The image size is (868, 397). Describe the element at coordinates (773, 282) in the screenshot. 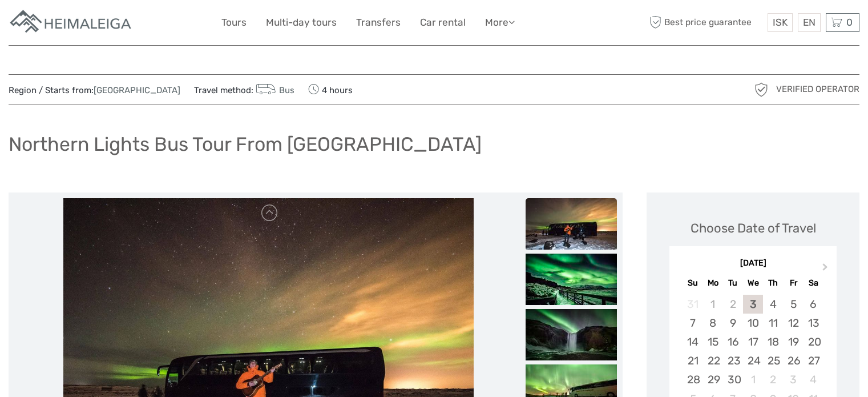

I see `div: Th` at that location.